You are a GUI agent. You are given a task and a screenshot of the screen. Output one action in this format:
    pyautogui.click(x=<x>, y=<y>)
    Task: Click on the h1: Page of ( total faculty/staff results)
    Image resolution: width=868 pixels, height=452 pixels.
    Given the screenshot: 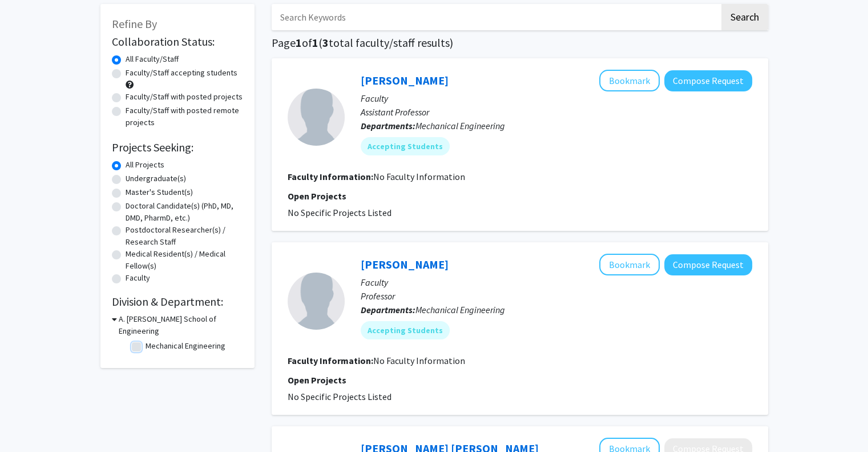 What is the action you would take?
    pyautogui.click(x=520, y=43)
    